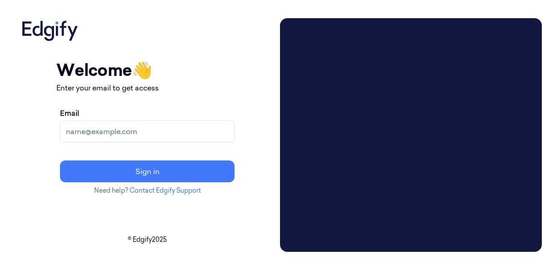 Image resolution: width=560 pixels, height=270 pixels. I want to click on p: Need help?, so click(147, 190).